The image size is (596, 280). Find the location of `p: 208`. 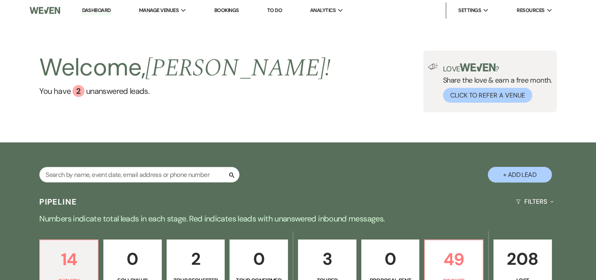

p: 208 is located at coordinates (523, 258).